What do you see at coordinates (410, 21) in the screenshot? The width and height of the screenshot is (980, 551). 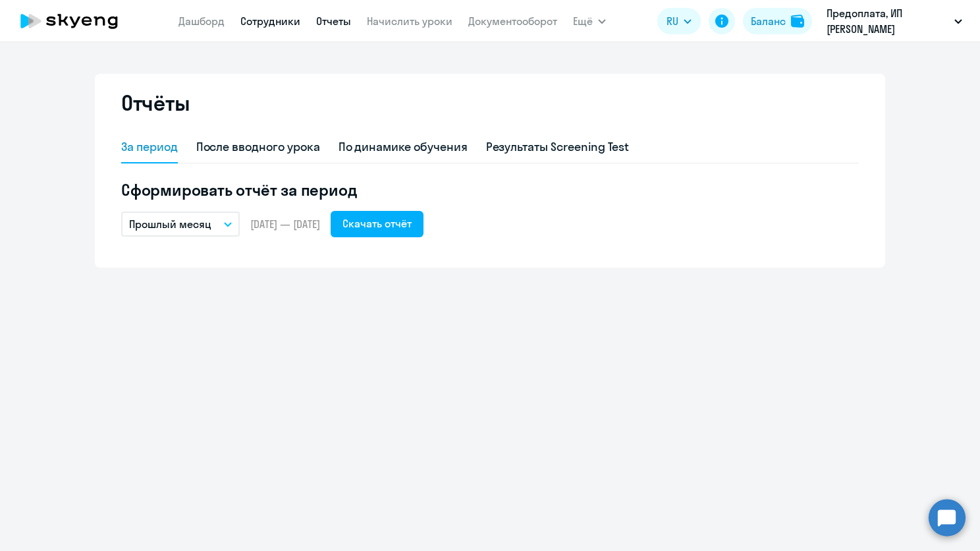 I see `a: Начислить уроки` at bounding box center [410, 21].